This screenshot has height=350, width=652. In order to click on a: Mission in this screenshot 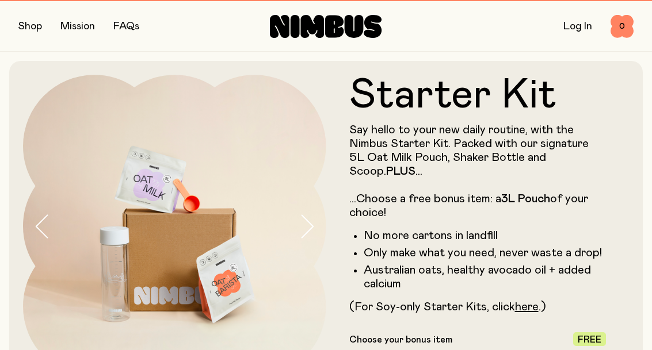, I will do `click(78, 26)`.